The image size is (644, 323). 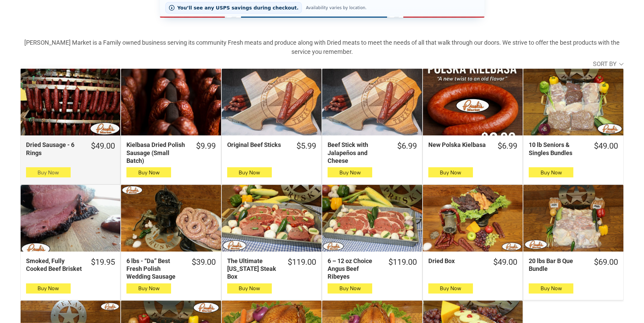 I want to click on a: $6.99Beef Stick with Jalapeños and Cheese, so click(x=372, y=153).